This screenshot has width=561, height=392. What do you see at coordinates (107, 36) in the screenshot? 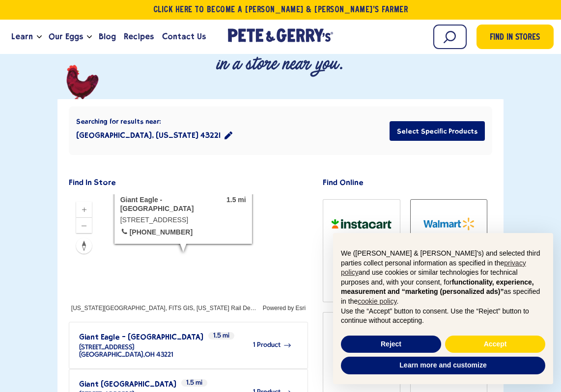
I see `span: Blog` at bounding box center [107, 36].